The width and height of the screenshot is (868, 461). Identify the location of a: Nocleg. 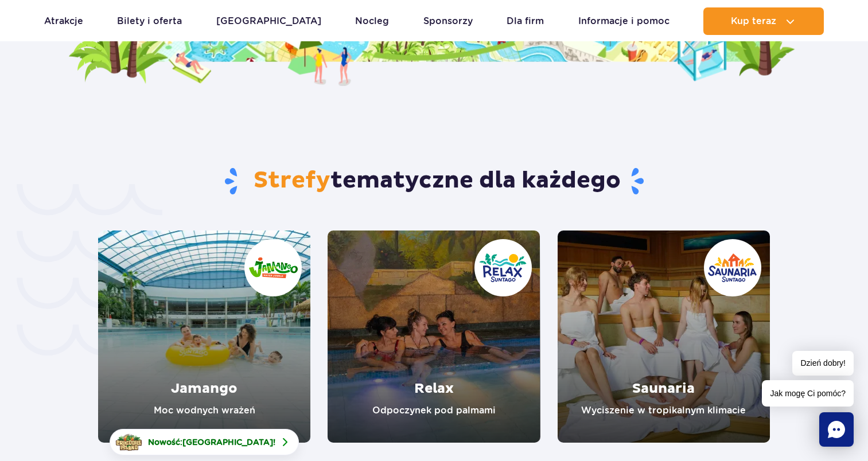
(371, 21).